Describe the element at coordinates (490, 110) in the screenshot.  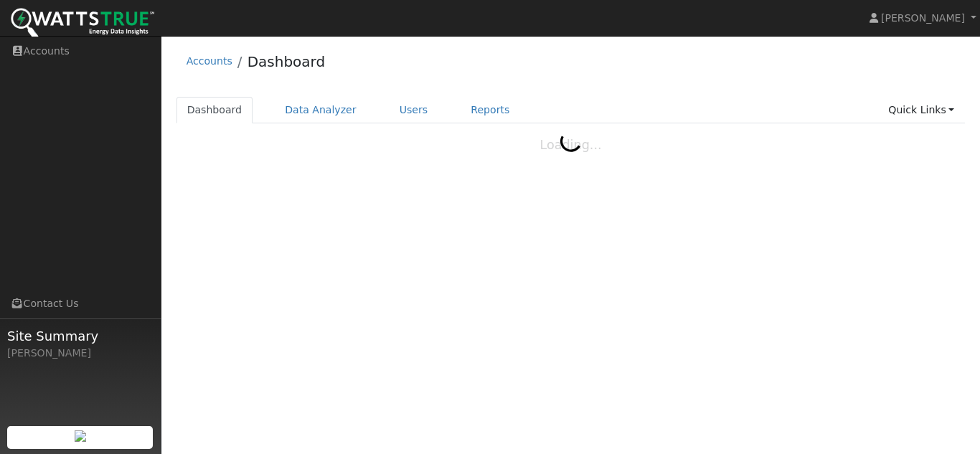
I see `a: Reports` at that location.